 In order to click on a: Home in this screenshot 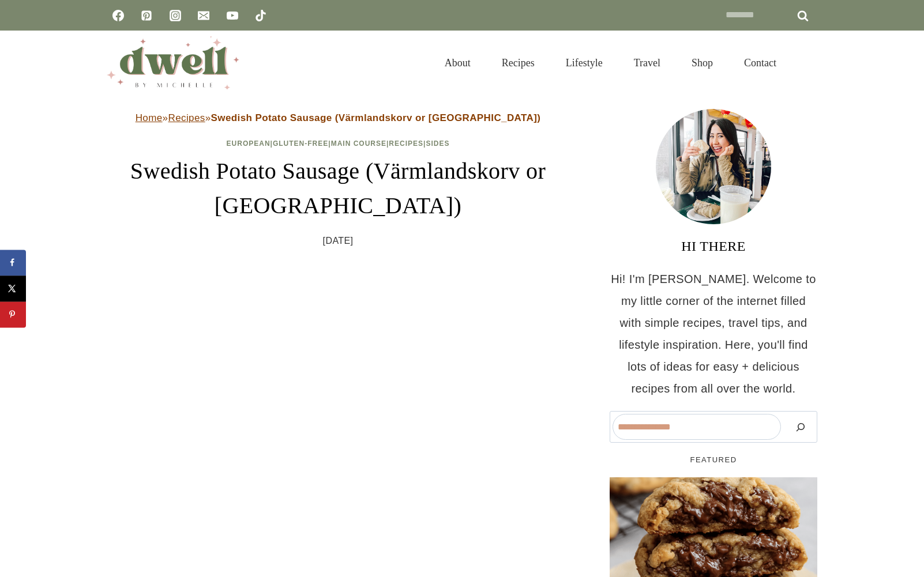, I will do `click(149, 117)`.